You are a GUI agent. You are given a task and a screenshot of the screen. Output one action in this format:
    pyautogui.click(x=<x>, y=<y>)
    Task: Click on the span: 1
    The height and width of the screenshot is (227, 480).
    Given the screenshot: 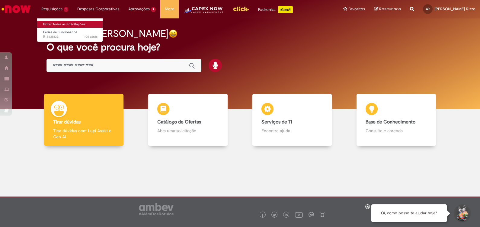 What is the action you would take?
    pyautogui.click(x=66, y=9)
    